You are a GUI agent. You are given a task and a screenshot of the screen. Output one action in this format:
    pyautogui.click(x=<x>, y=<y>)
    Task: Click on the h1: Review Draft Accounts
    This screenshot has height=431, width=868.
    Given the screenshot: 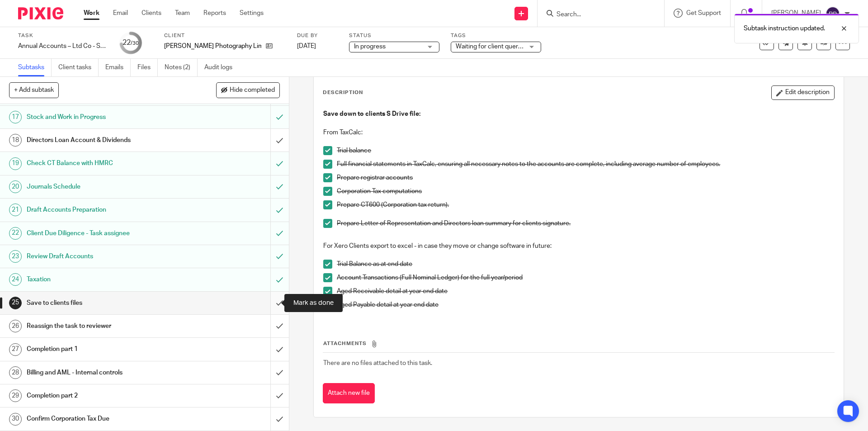 What is the action you would take?
    pyautogui.click(x=105, y=256)
    